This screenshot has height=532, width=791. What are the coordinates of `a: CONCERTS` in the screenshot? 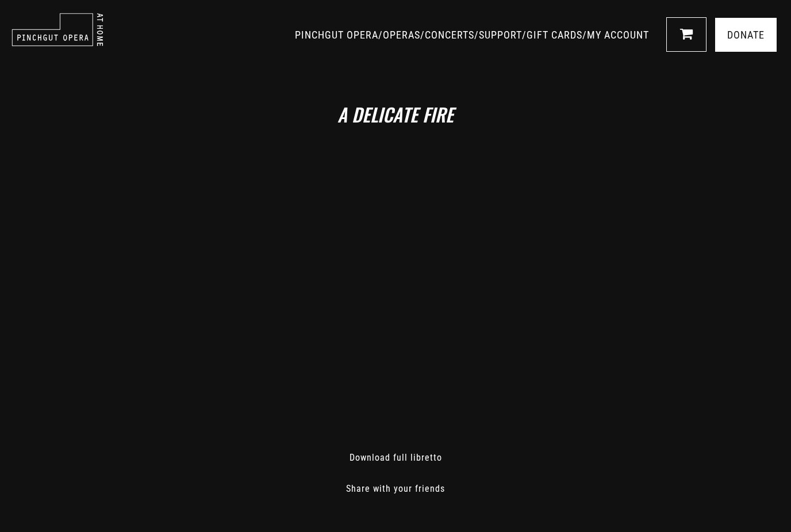 It's located at (449, 34).